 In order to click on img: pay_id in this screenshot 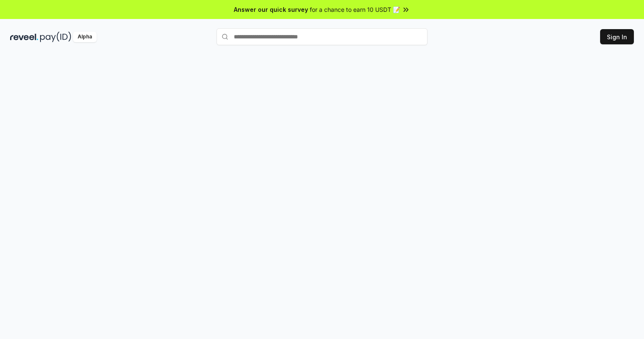, I will do `click(55, 37)`.